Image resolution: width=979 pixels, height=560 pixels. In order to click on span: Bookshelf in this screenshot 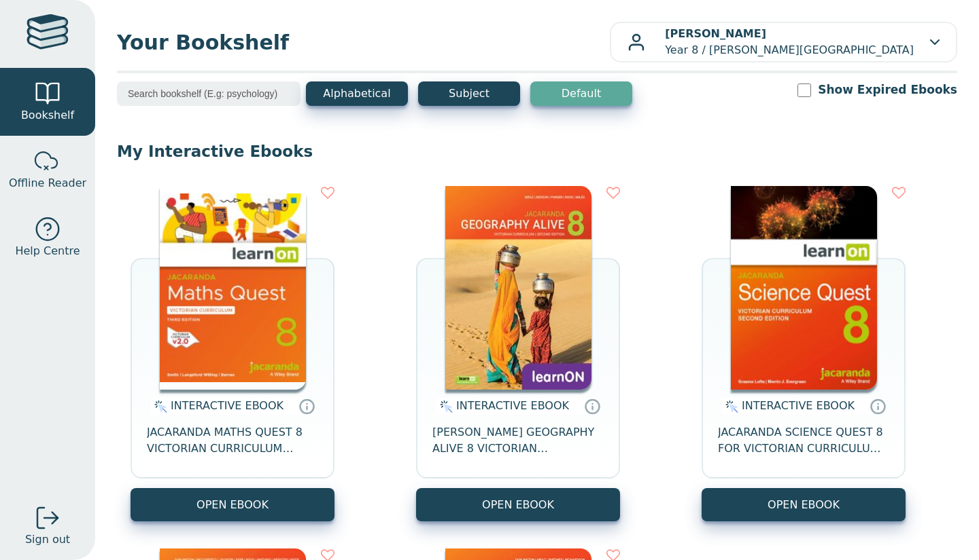, I will do `click(48, 115)`.